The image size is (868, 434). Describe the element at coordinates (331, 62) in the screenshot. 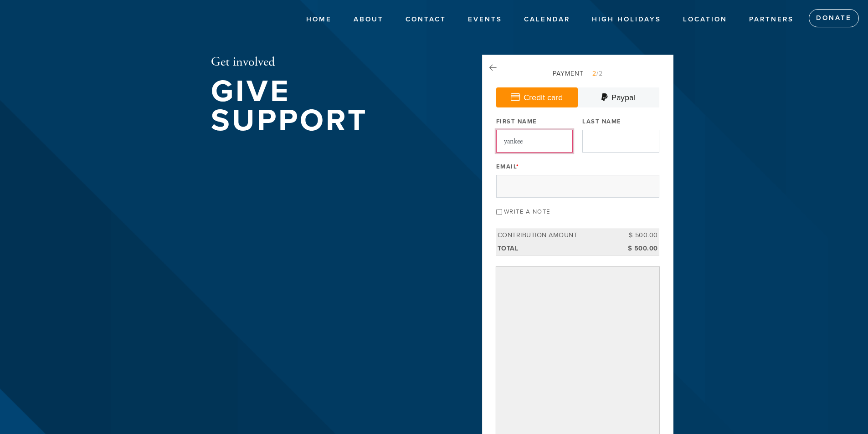

I see `h2: Get involved` at that location.